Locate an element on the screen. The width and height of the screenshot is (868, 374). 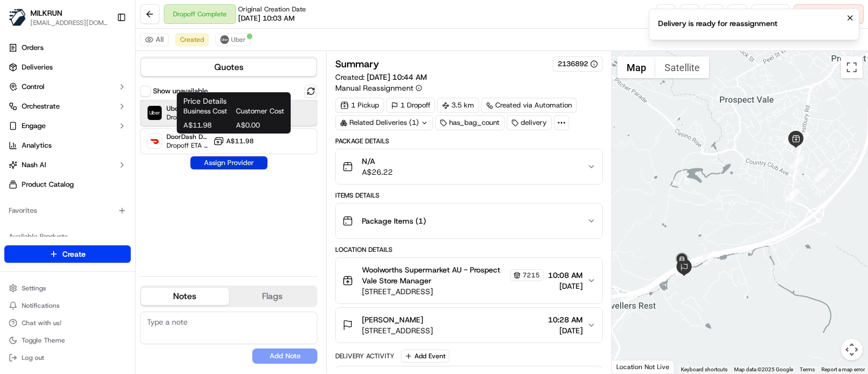
span: Chat with us! is located at coordinates (41, 324).